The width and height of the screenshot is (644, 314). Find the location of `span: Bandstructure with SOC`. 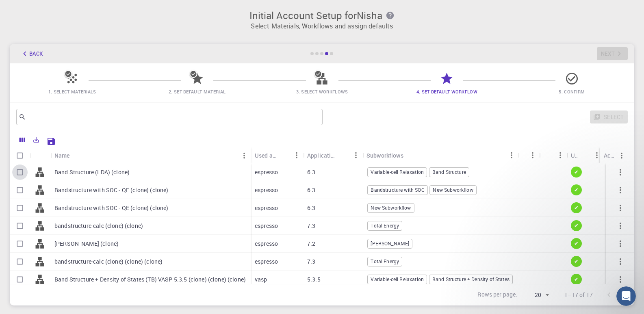

span: Bandstructure with SOC is located at coordinates (398, 190).